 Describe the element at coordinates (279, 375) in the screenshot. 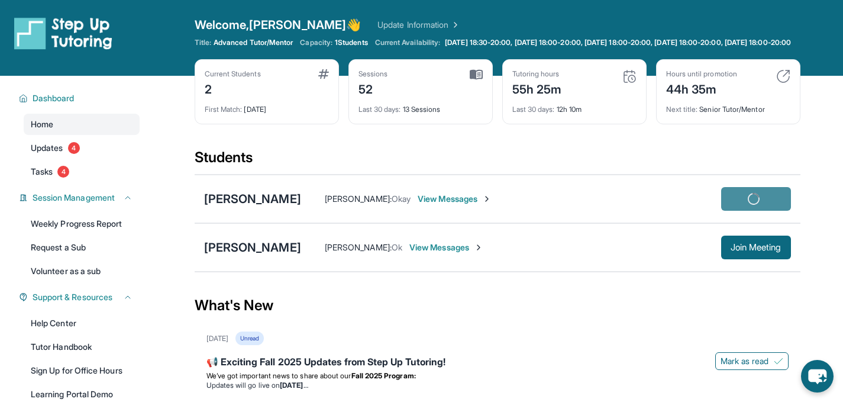

I see `span: We’ve got important news to share about our` at that location.